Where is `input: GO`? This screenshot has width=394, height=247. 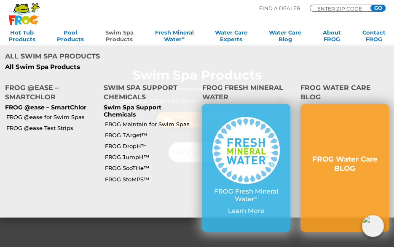 input: GO is located at coordinates (378, 8).